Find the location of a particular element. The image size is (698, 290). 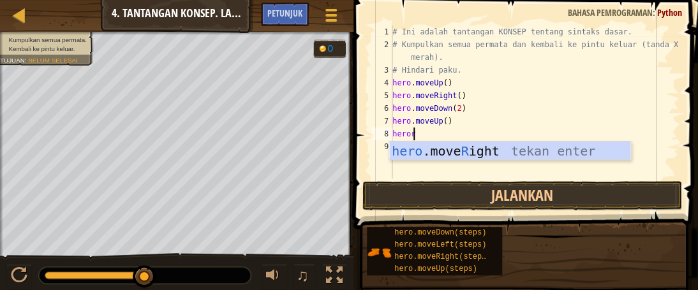

div: 7 is located at coordinates (381, 121).